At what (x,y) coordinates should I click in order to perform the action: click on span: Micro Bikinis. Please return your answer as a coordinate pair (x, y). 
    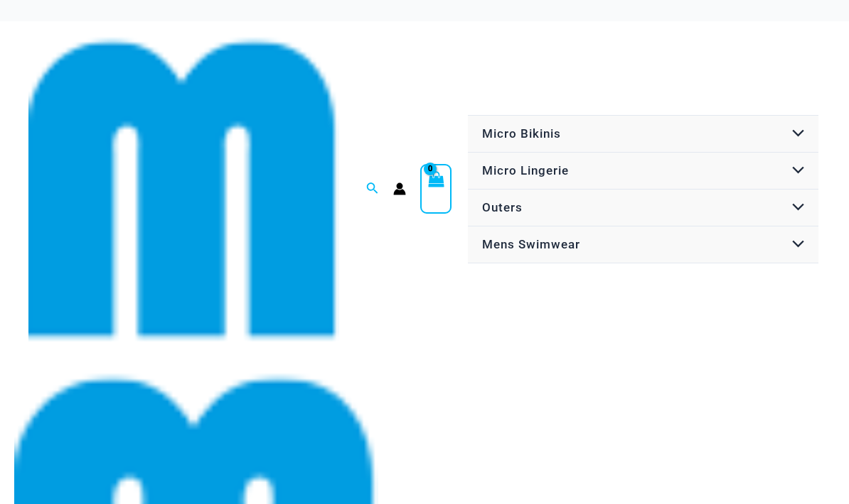
    Looking at the image, I should click on (521, 133).